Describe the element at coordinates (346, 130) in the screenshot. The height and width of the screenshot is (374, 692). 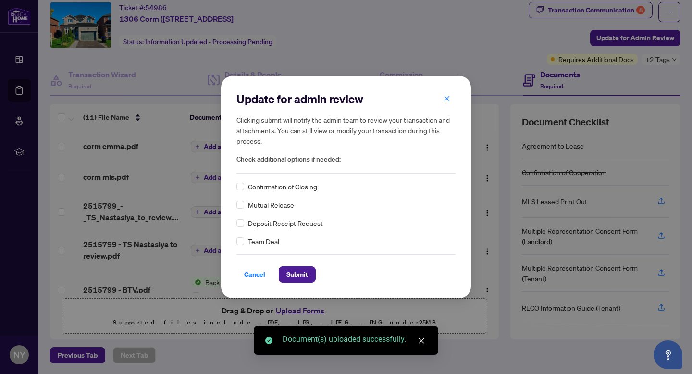
I see `h5: Clicking submit will notify the admin team to review your transaction and attachments. You can st...` at that location.